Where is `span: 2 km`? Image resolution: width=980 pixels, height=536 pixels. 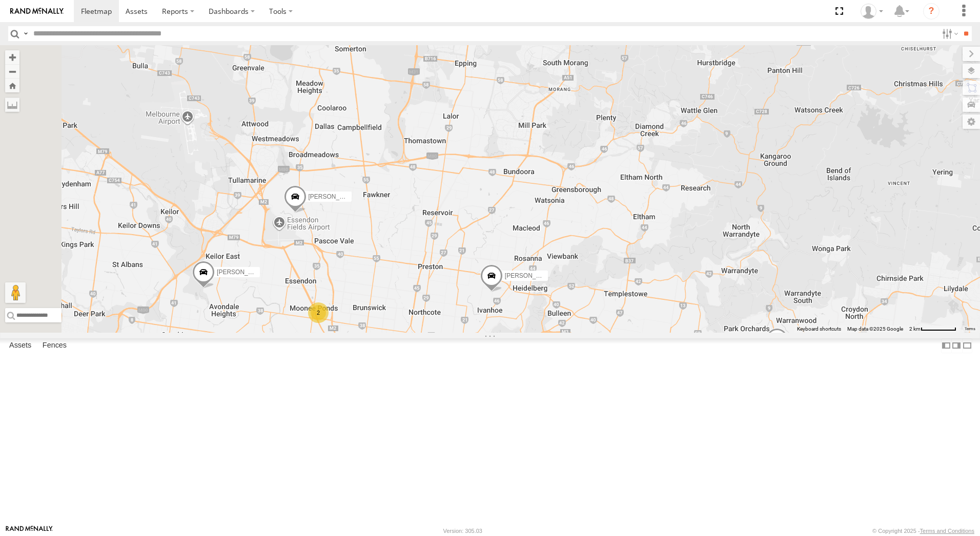
span: 2 km is located at coordinates (915, 329).